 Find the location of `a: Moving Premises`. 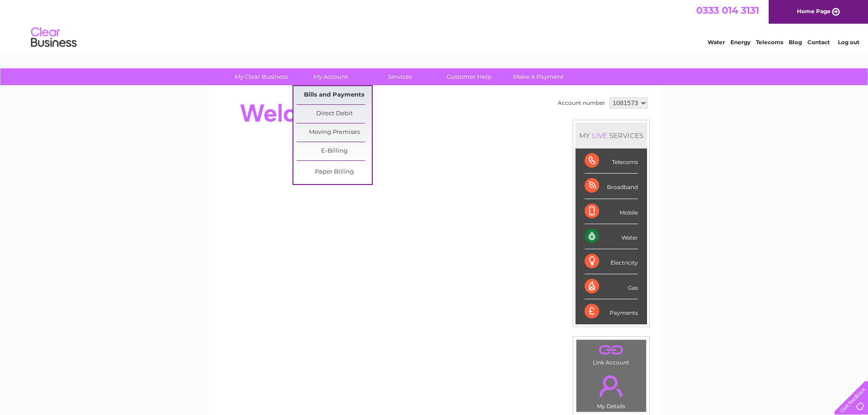

a: Moving Premises is located at coordinates (334, 133).